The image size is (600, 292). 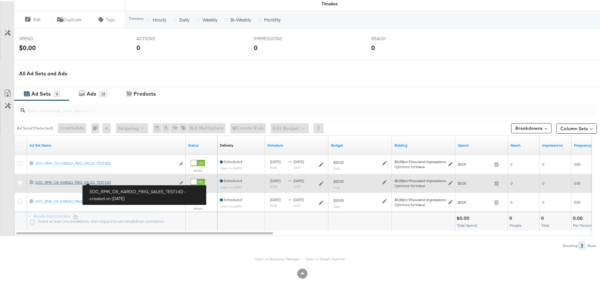 I want to click on a: Shows your bid and optimisation settings for this Ad Set., so click(x=423, y=144).